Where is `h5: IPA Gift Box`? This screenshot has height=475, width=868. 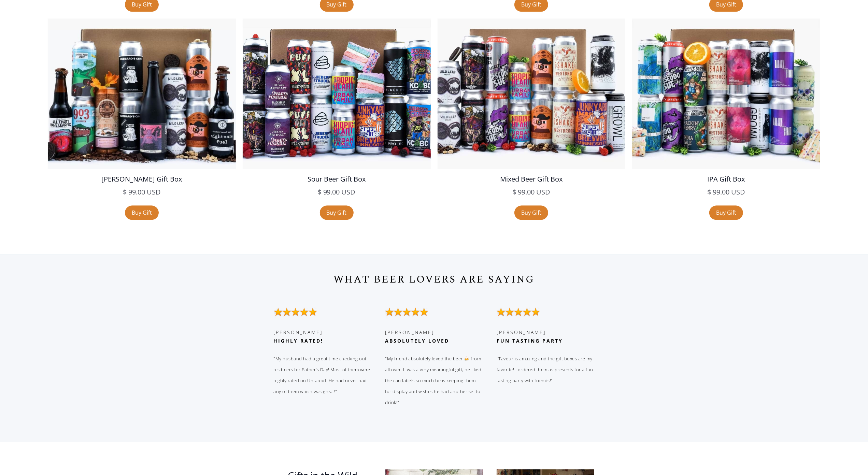 h5: IPA Gift Box is located at coordinates (726, 179).